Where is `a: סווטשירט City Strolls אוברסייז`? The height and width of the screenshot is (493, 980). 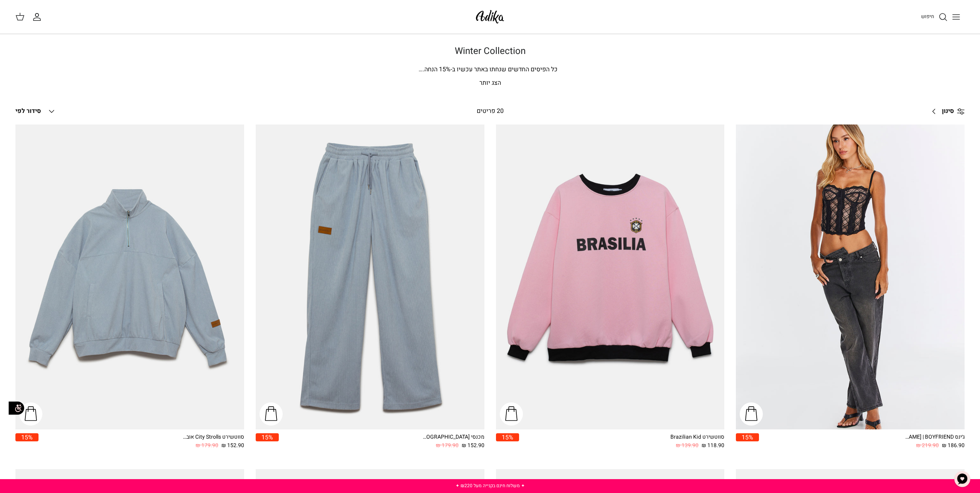 a: סווטשירט City Strolls אוברסייז is located at coordinates (130, 277).